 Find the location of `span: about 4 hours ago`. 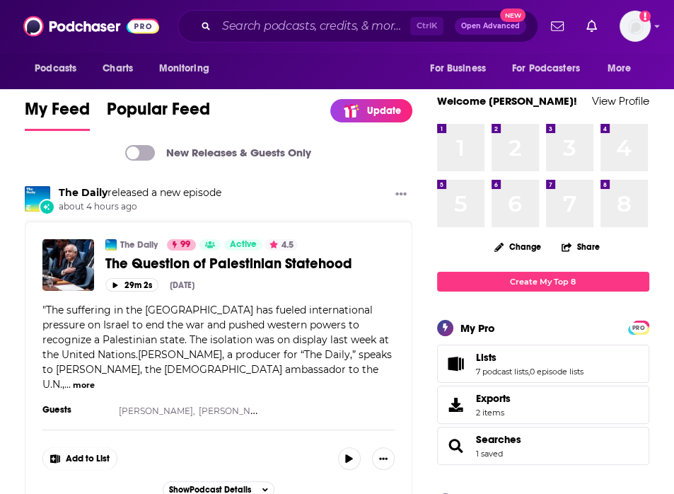

span: about 4 hours ago is located at coordinates (140, 207).